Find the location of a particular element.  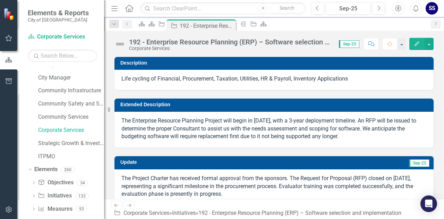

a: Community Services is located at coordinates (71, 117).